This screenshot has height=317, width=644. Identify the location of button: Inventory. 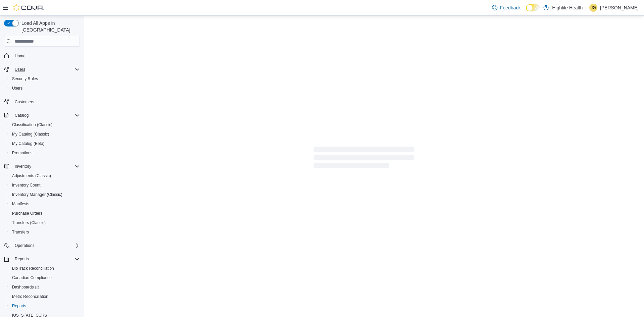
(23, 166).